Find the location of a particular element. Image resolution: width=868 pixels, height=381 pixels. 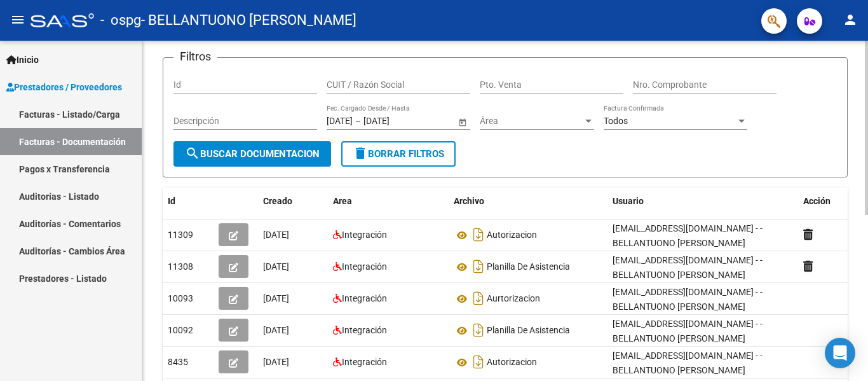

span: Area is located at coordinates (343, 201).